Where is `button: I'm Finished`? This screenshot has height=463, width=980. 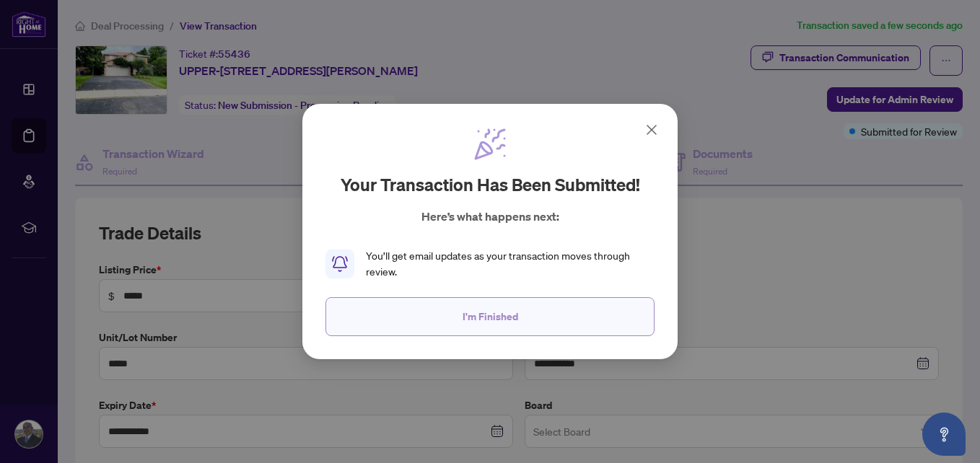
button: I'm Finished is located at coordinates (490, 317).